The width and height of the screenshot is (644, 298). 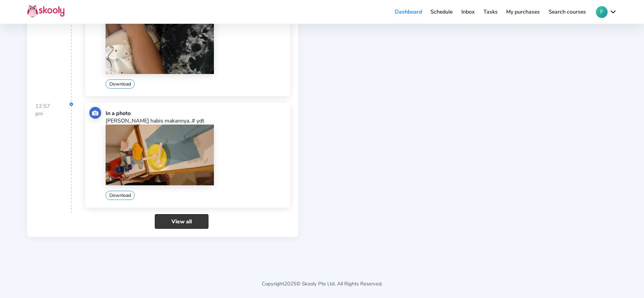 I want to click on a: Schedule, so click(x=442, y=12).